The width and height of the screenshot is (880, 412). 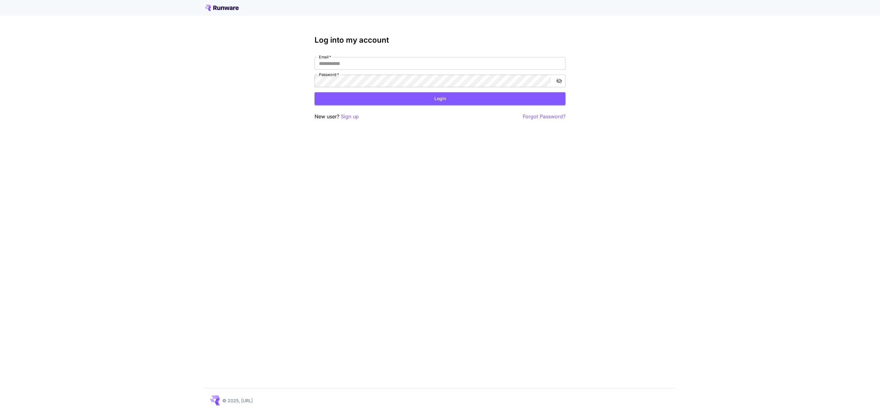 I want to click on button: Sign up, so click(x=350, y=116).